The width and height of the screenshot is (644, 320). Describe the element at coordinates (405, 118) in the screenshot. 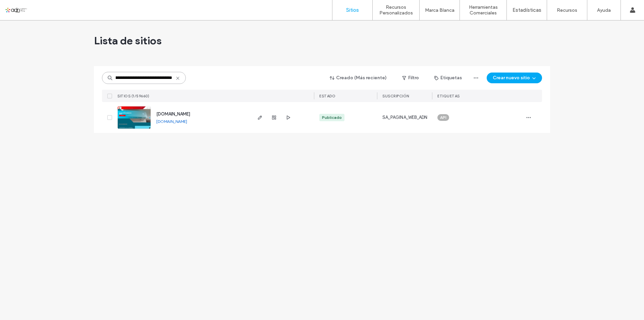

I see `span: SA_PAGINA_WEB_ADN` at that location.